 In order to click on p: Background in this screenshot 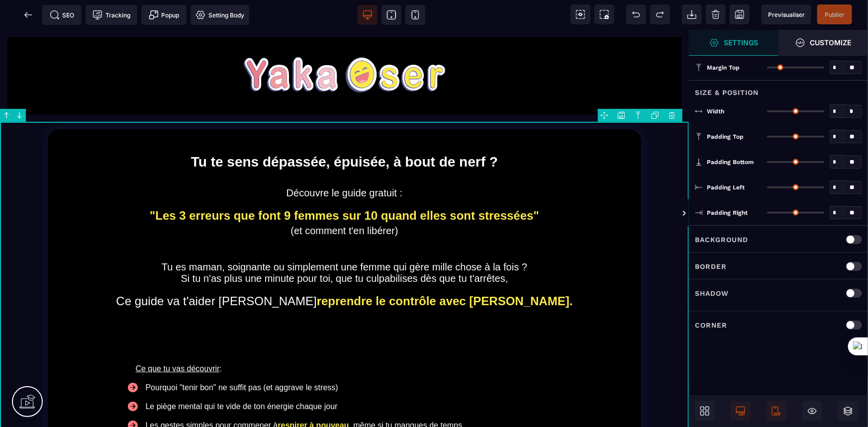, I will do `click(721, 239)`.